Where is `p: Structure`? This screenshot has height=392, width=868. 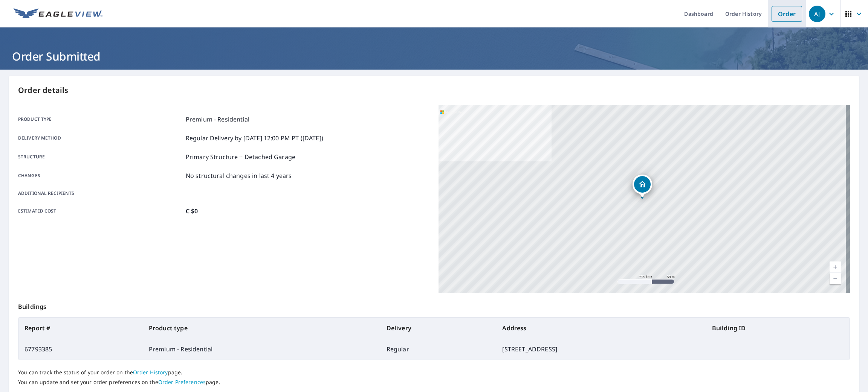
p: Structure is located at coordinates (100, 157).